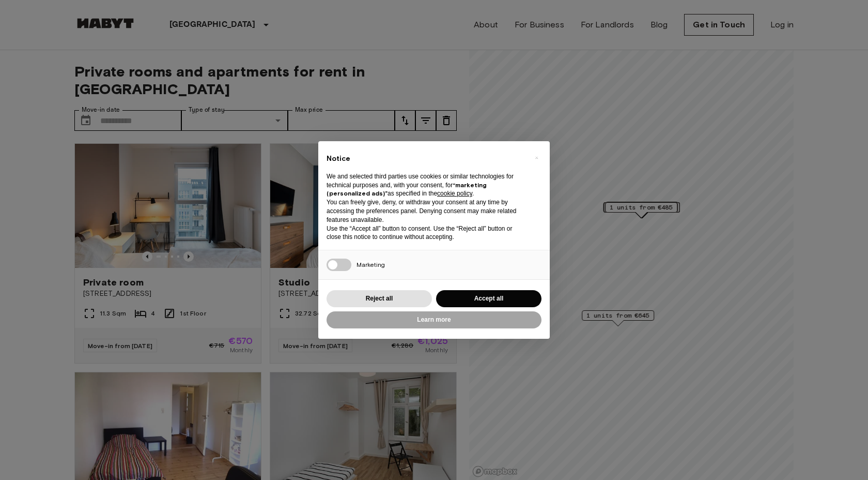 This screenshot has height=480, width=868. I want to click on button: Close this notice, so click(537, 157).